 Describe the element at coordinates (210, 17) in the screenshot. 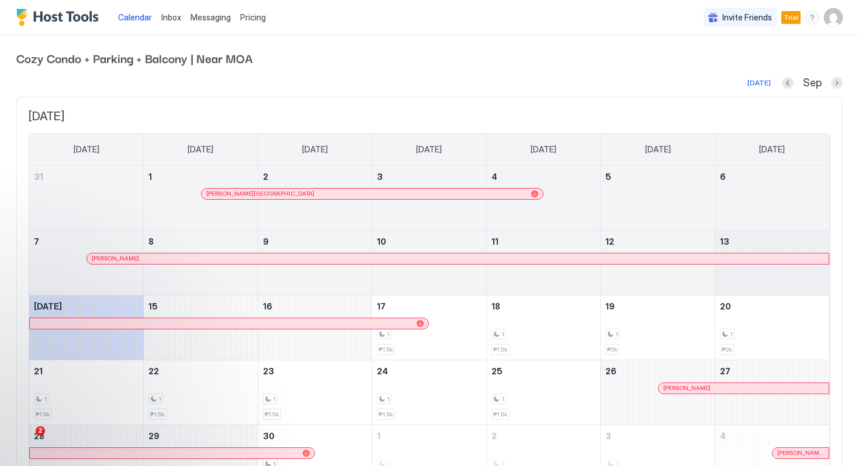

I see `span: Messaging` at that location.